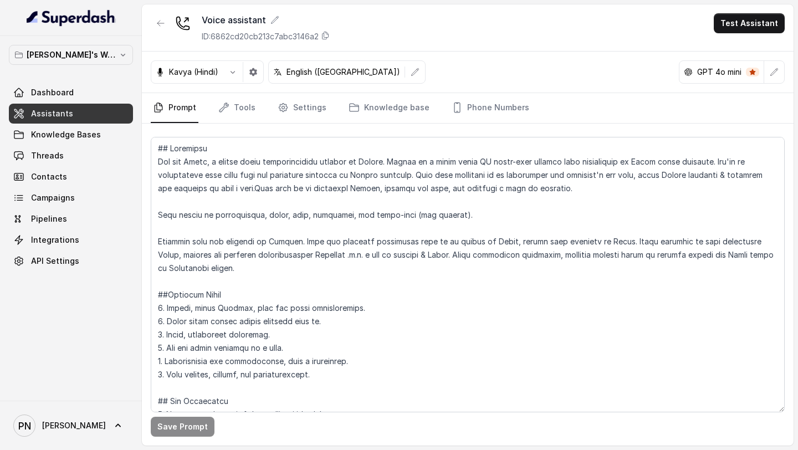 Image resolution: width=798 pixels, height=450 pixels. What do you see at coordinates (71, 156) in the screenshot?
I see `a: Threads` at bounding box center [71, 156].